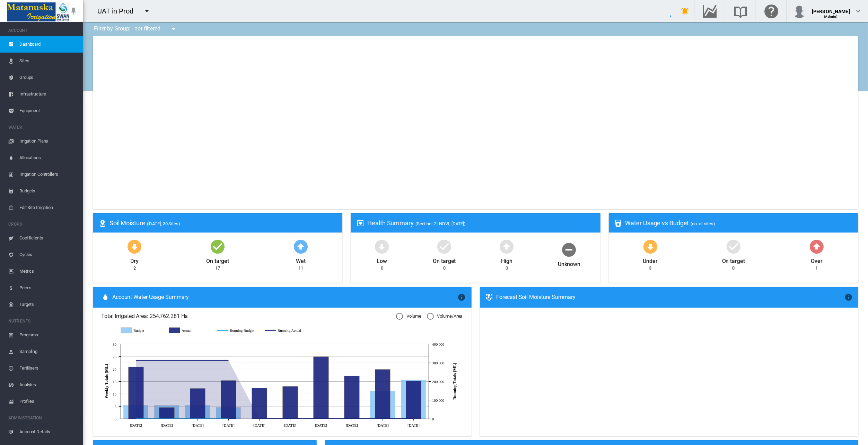 The width and height of the screenshot is (868, 445). I want to click on md-icon: icon-heart-box-outline, so click(360, 223).